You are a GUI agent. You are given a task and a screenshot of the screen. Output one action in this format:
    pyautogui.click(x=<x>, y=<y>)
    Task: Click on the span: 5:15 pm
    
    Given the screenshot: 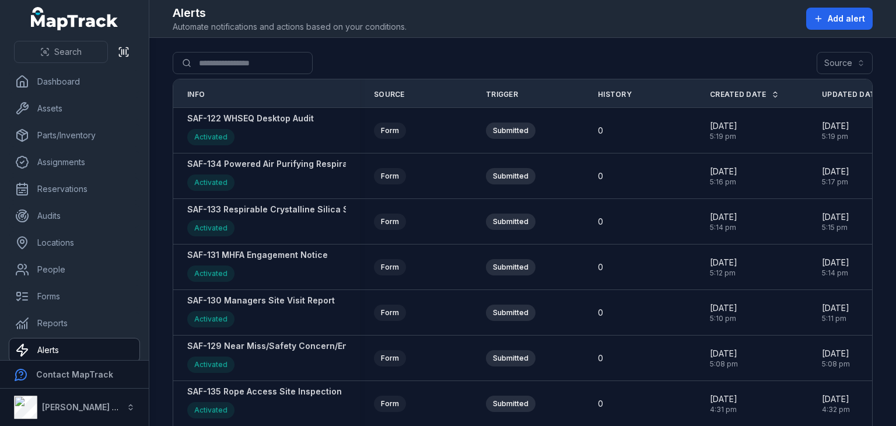 What is the action you would take?
    pyautogui.click(x=835, y=227)
    